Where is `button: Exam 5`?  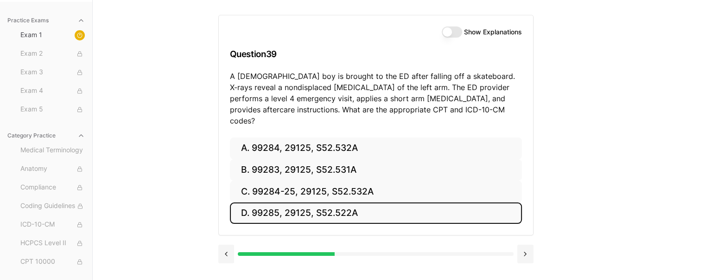 button: Exam 5 is located at coordinates (52, 109).